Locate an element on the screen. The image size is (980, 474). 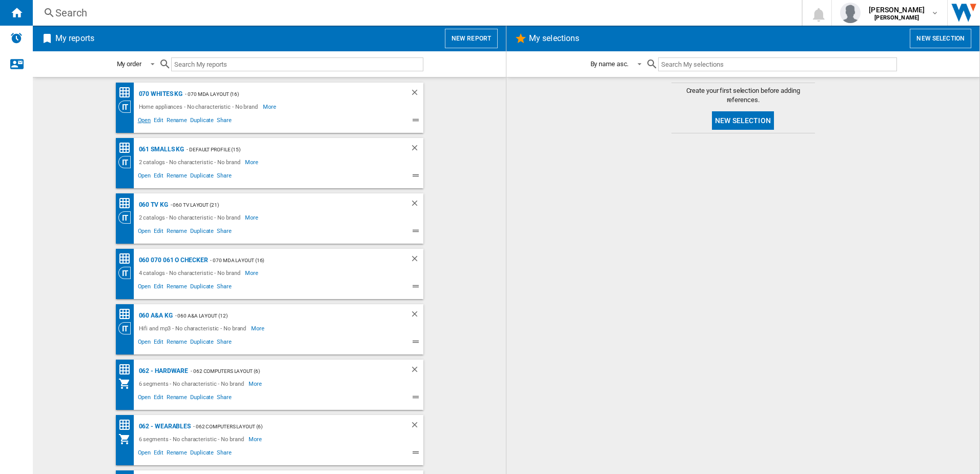
div: 060 A&A KG is located at coordinates (155, 316).